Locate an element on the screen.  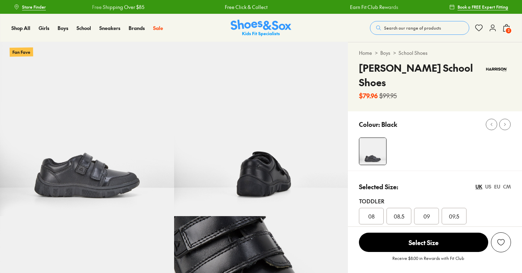
a: Free Shipping Over $85 is located at coordinates (117, 7).